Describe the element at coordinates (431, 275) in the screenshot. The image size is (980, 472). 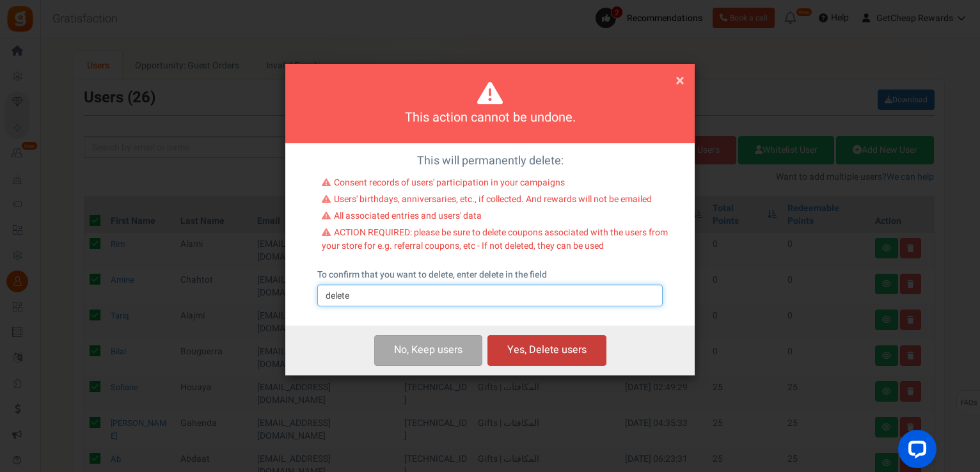
I see `label: To confirm that you want to delete, enter delete in the field` at that location.